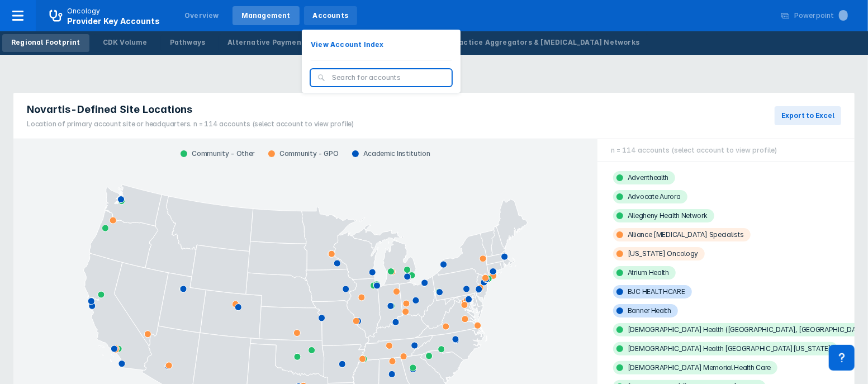  I want to click on button: View Account Index, so click(381, 45).